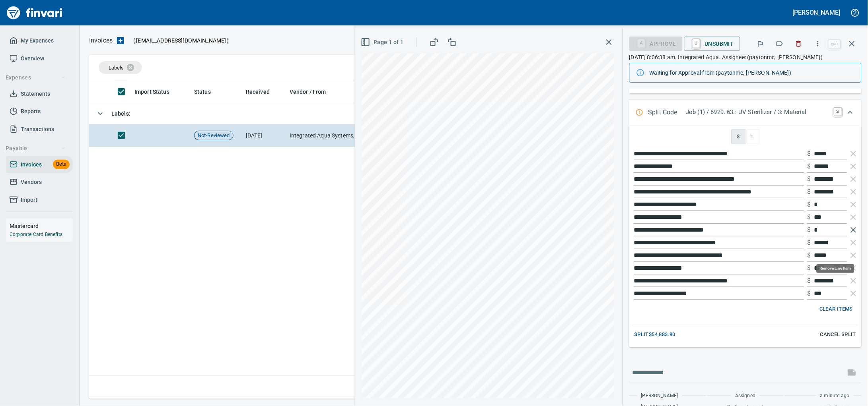 The image size is (868, 406). I want to click on button: Expenses, so click(35, 77).